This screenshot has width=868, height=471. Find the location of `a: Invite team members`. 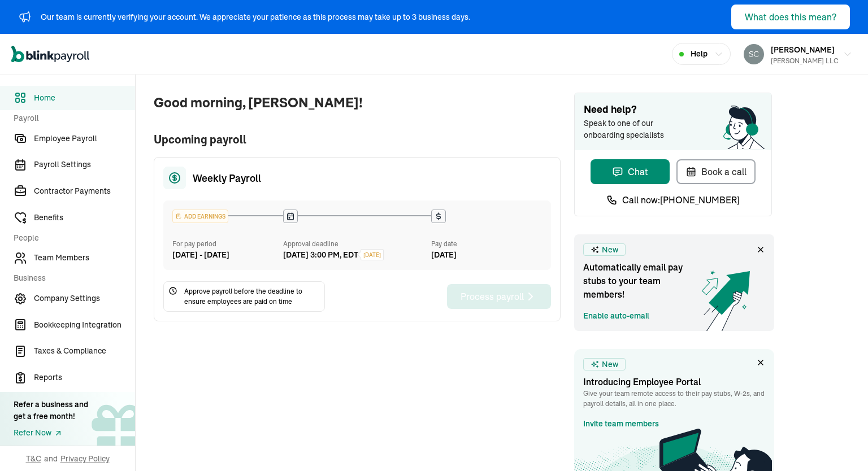

a: Invite team members is located at coordinates (621, 424).